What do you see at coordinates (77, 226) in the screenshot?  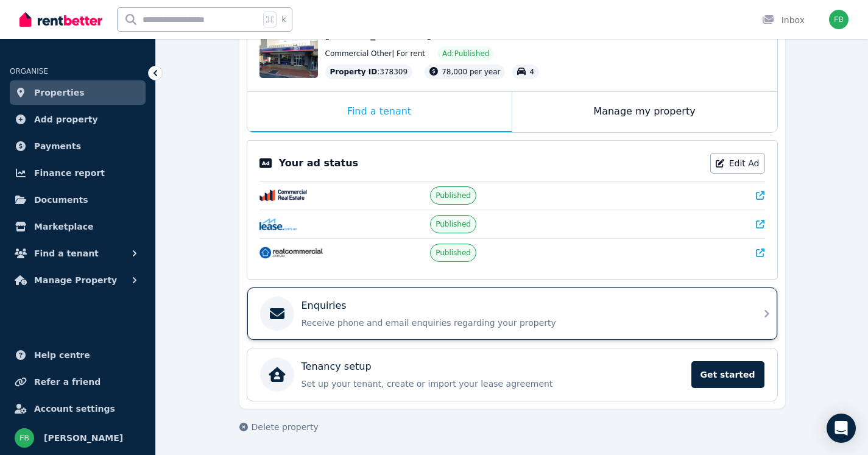 I see `a: Marketplace` at bounding box center [77, 226].